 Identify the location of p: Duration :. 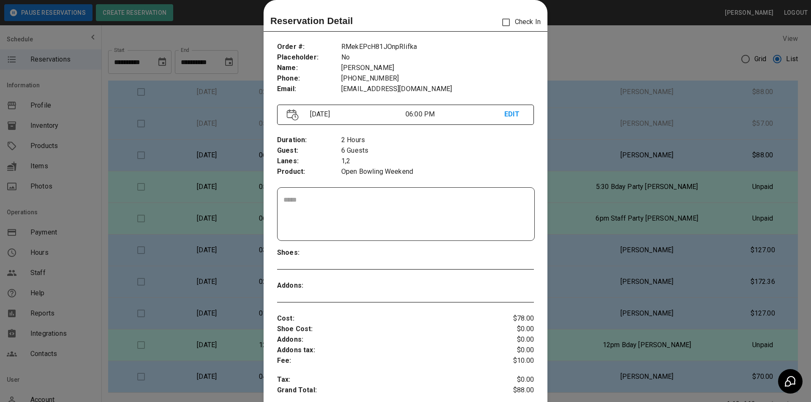
(309, 140).